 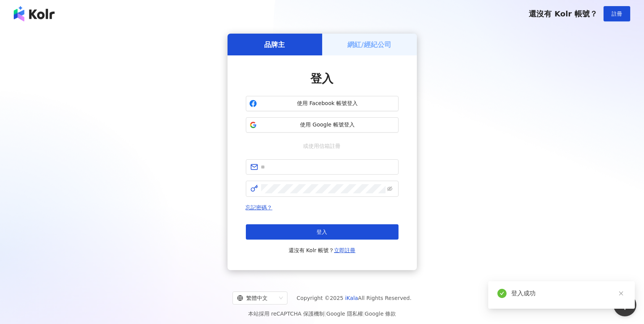 I want to click on div: 登入成功, so click(x=569, y=293).